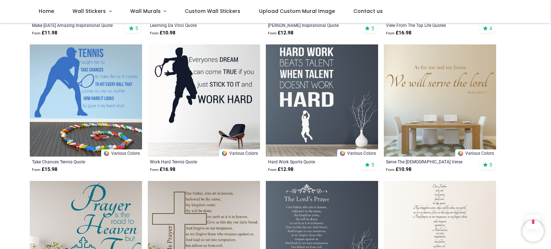 The image size is (551, 249). Describe the element at coordinates (46, 11) in the screenshot. I see `span: Home` at that location.